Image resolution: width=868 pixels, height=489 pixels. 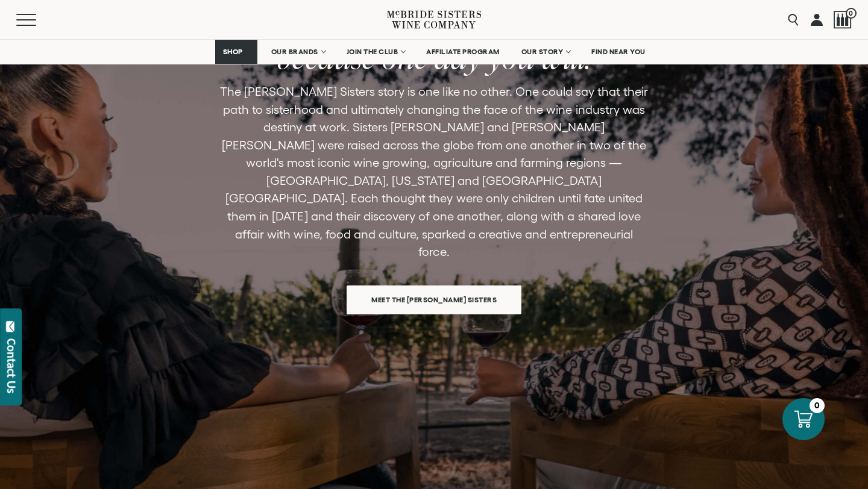 What do you see at coordinates (376, 52) in the screenshot?
I see `a: JOIN THE CLUB` at bounding box center [376, 52].